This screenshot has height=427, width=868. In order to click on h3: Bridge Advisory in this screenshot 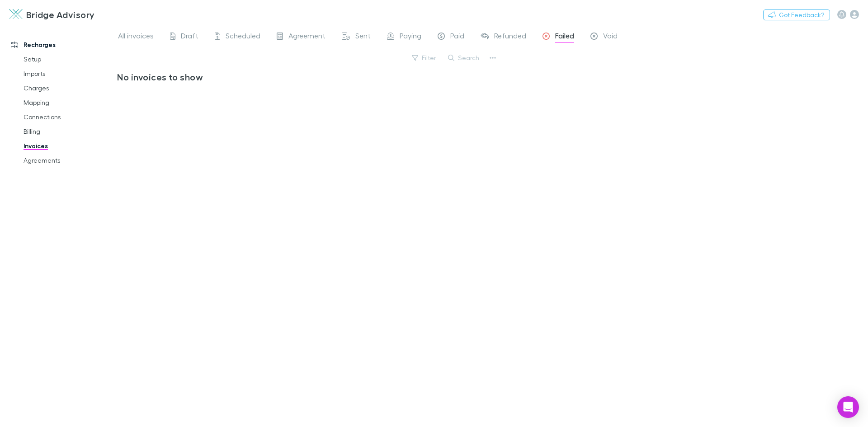, I will do `click(61, 14)`.